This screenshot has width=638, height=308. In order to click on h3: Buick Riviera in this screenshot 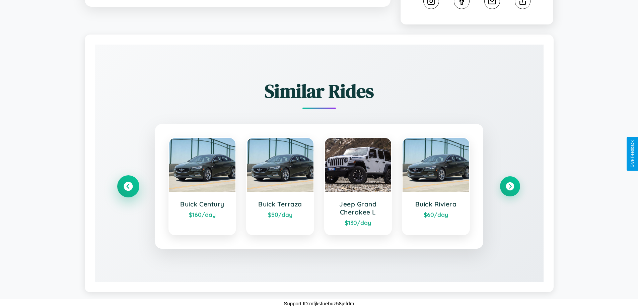, I will do `click(435, 204)`.